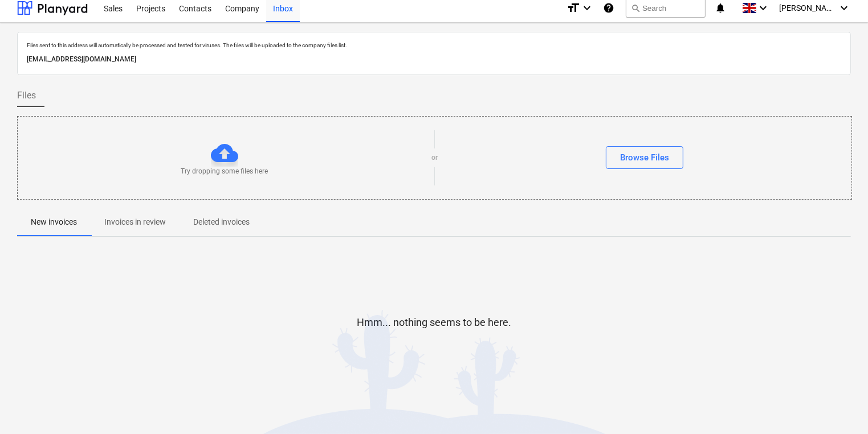  What do you see at coordinates (434, 158) in the screenshot?
I see `p: or` at bounding box center [434, 158].